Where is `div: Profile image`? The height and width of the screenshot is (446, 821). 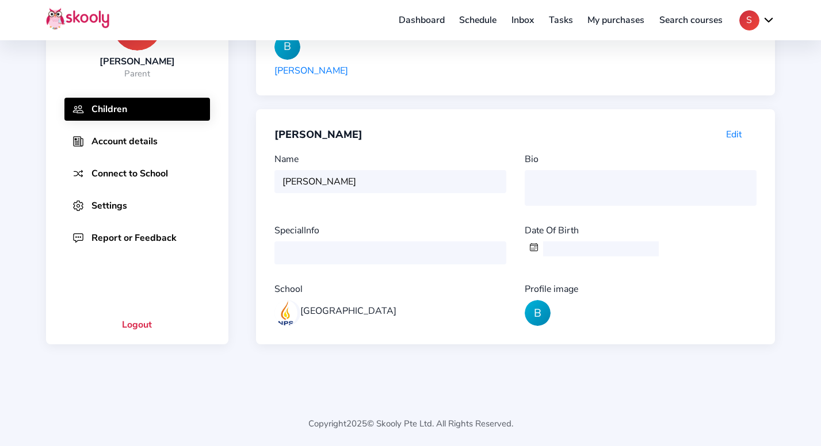 div: Profile image is located at coordinates (640, 289).